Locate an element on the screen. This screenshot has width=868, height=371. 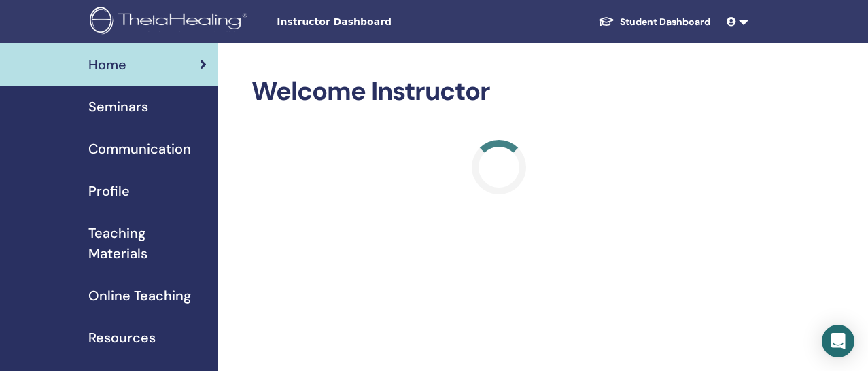
span: Teaching Materials is located at coordinates (148, 244).